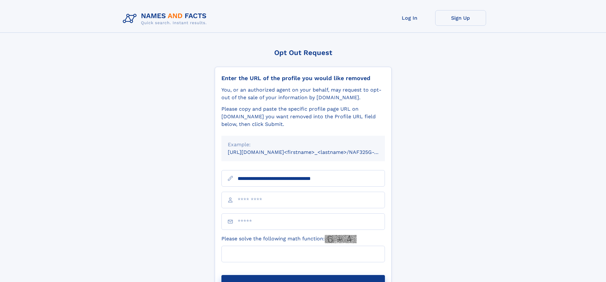  Describe the element at coordinates (303, 94) in the screenshot. I see `div: You, or an authorized agent on your behalf, may request to opt-out of the sale of your informatio...` at that location.